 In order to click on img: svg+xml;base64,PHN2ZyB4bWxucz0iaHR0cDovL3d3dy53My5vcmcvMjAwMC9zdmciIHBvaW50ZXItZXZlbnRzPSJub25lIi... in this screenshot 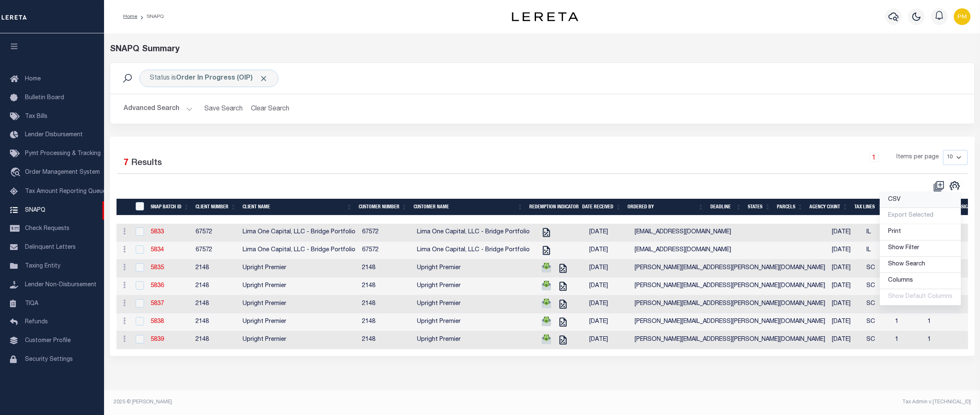, I will do `click(962, 17)`.